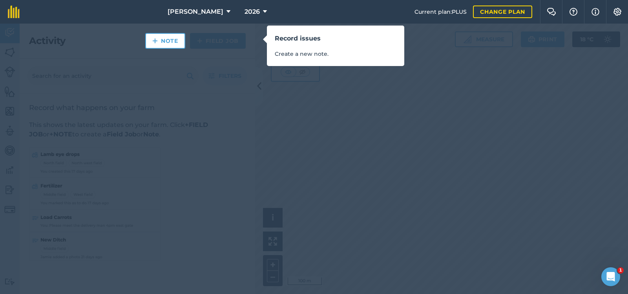  Describe the element at coordinates (621, 270) in the screenshot. I see `span: 1` at that location.